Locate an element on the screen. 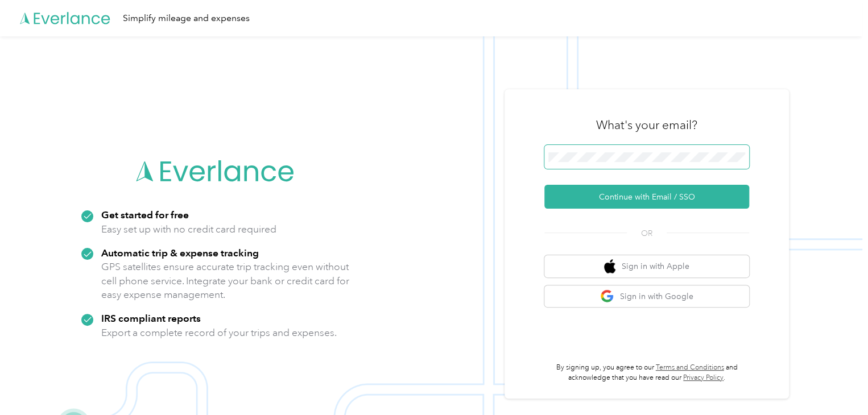 Image resolution: width=868 pixels, height=415 pixels. span: OR is located at coordinates (647, 233).